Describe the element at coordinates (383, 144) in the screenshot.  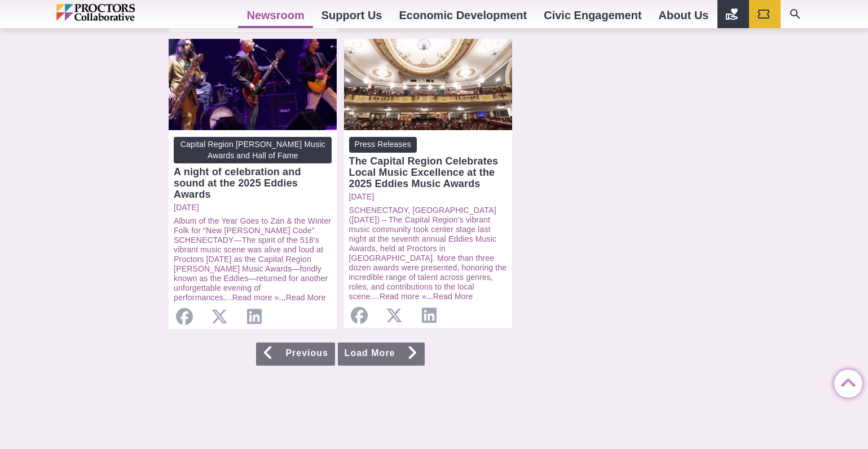
I see `span: Press Releases` at that location.